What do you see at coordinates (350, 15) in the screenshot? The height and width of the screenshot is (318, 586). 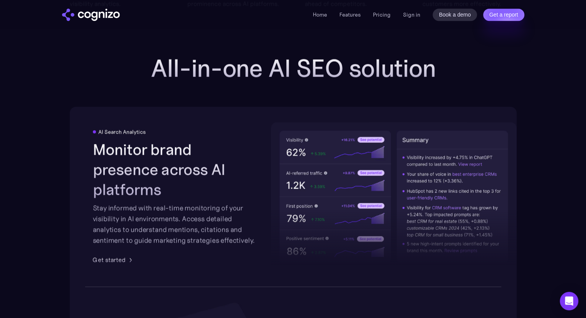 I see `a: Features` at bounding box center [350, 15].